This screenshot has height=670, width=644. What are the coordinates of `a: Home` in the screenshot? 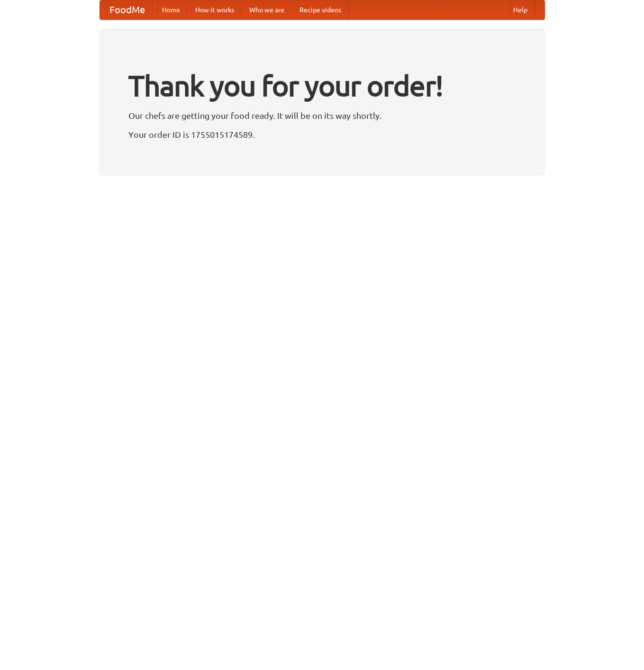 It's located at (171, 10).